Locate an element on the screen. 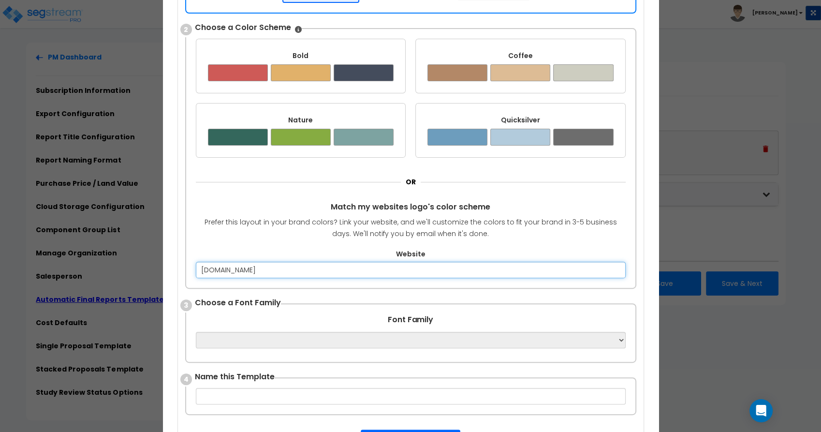 The width and height of the screenshot is (821, 432). span: Name this Template is located at coordinates (235, 377).